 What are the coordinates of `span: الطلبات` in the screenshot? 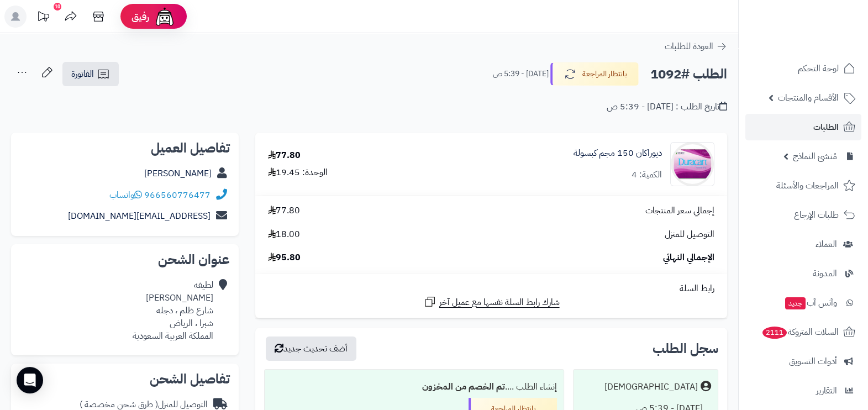 It's located at (827, 127).